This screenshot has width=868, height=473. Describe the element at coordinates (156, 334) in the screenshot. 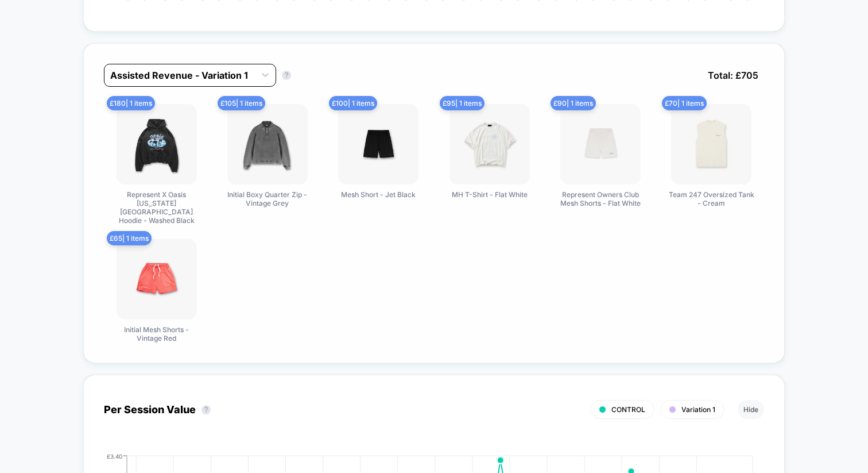

I see `span: Initial Mesh Shorts - Vintage Red` at that location.